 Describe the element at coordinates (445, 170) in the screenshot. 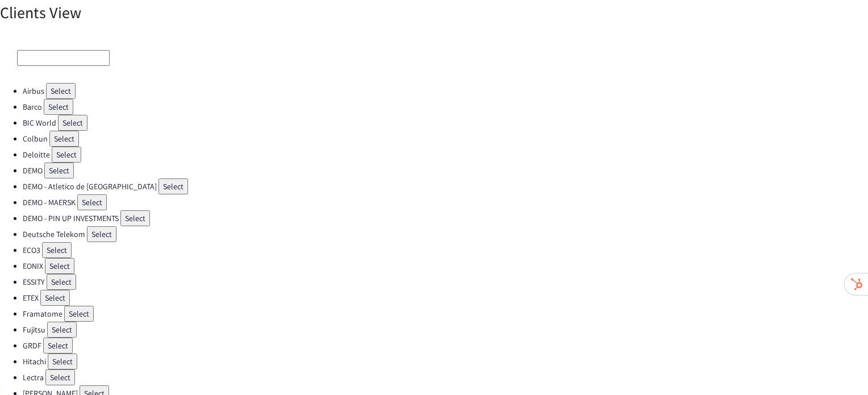

I see `li: DEMO` at that location.